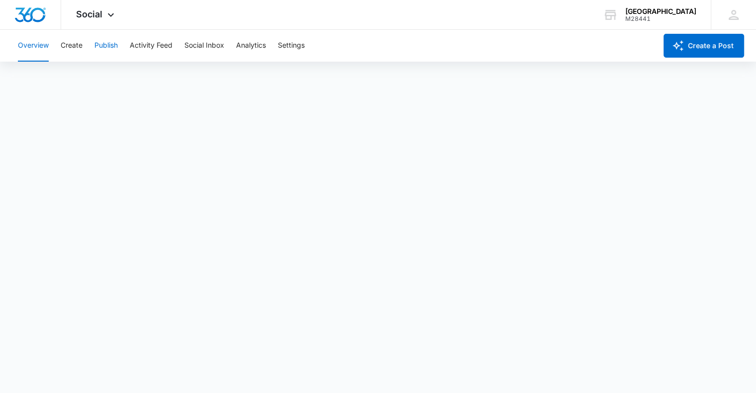 This screenshot has height=393, width=756. What do you see at coordinates (661, 11) in the screenshot?
I see `div: account name` at bounding box center [661, 11].